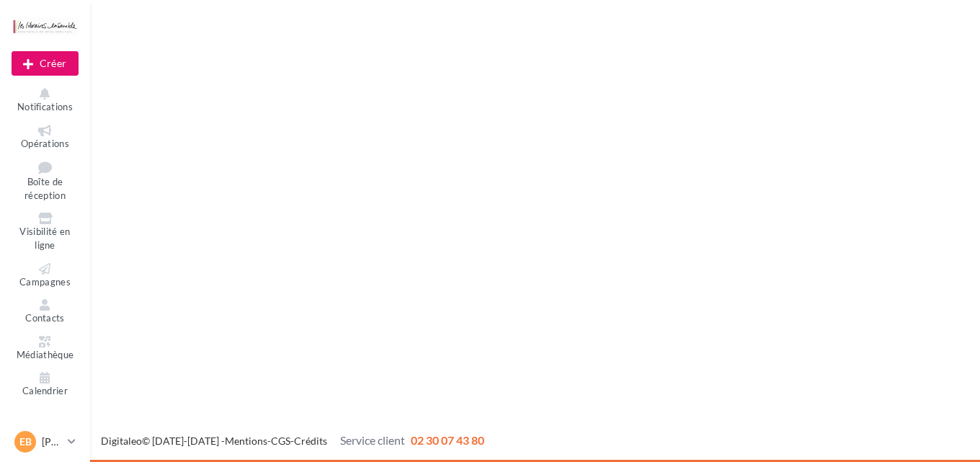 The height and width of the screenshot is (462, 980). What do you see at coordinates (45, 354) in the screenshot?
I see `span: Médiathèque` at bounding box center [45, 354].